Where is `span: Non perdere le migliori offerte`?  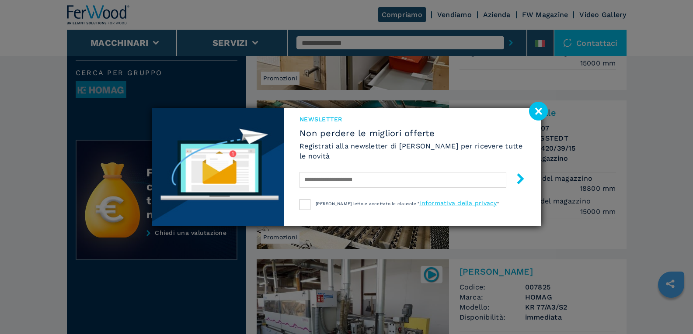 span: Non perdere le migliori offerte is located at coordinates (412, 133).